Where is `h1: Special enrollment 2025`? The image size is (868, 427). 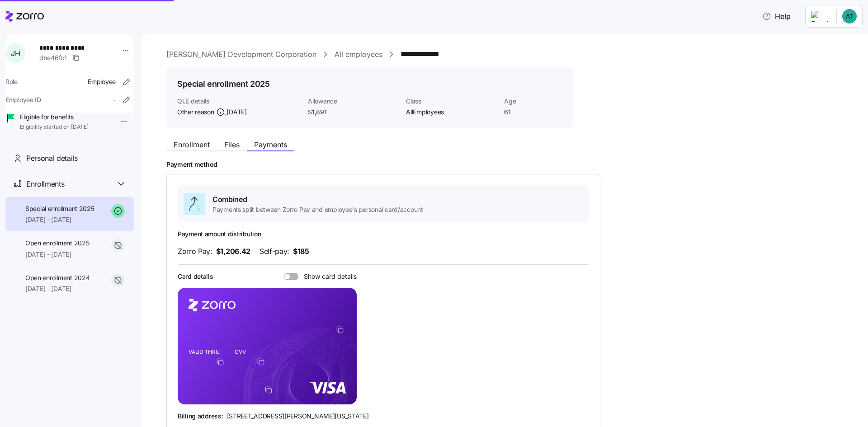 h1: Special enrollment 2025 is located at coordinates (223, 84).